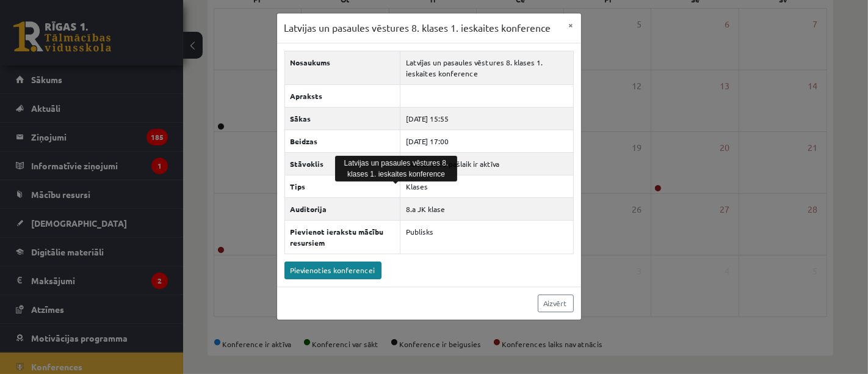 The image size is (868, 374). Describe the element at coordinates (341, 236) in the screenshot. I see `th: Pievienot ierakstu mācību resursiem` at that location.